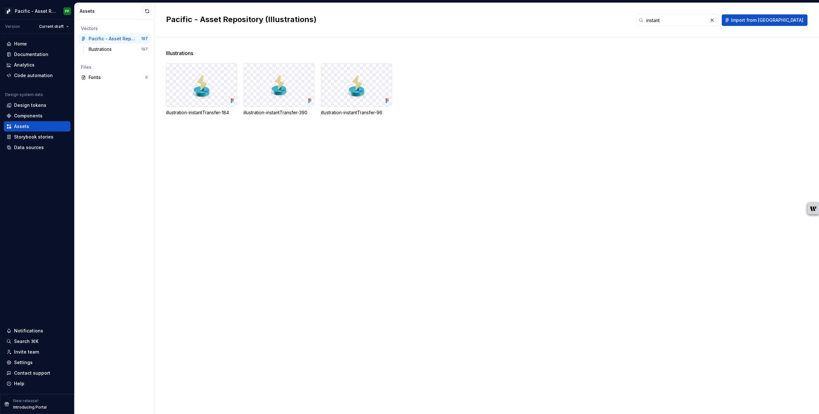 The image size is (819, 414). What do you see at coordinates (114, 77) in the screenshot?
I see `a: Fonts0` at bounding box center [114, 77].